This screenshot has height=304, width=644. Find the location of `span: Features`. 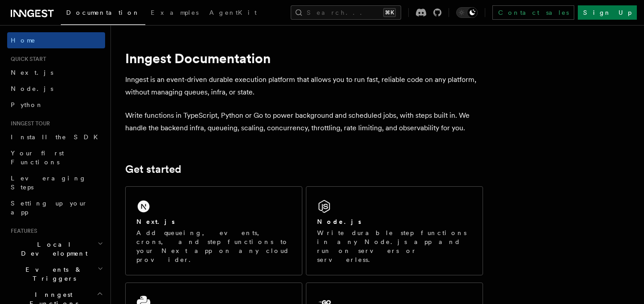

span: Features is located at coordinates (22, 231).